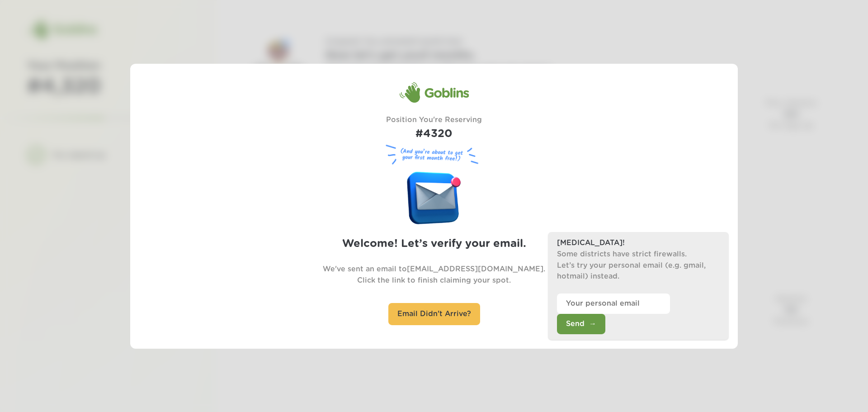 This screenshot has height=412, width=868. I want to click on div: Email Didn't Arrive?, so click(434, 314).